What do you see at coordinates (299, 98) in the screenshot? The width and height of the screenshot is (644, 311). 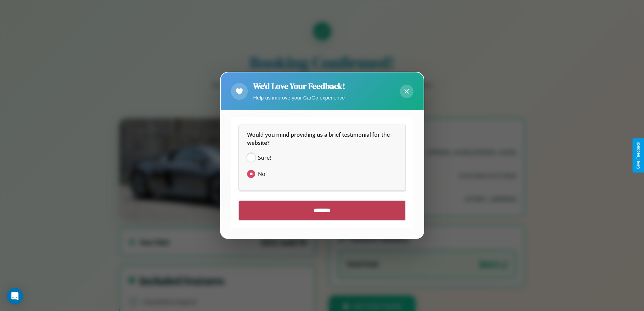 I see `p: Help us improve your CarGo experience` at bounding box center [299, 98].